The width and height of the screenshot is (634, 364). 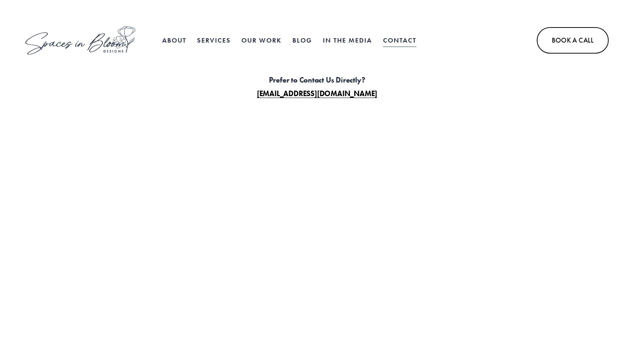 What do you see at coordinates (261, 41) in the screenshot?
I see `a: Our Work` at bounding box center [261, 41].